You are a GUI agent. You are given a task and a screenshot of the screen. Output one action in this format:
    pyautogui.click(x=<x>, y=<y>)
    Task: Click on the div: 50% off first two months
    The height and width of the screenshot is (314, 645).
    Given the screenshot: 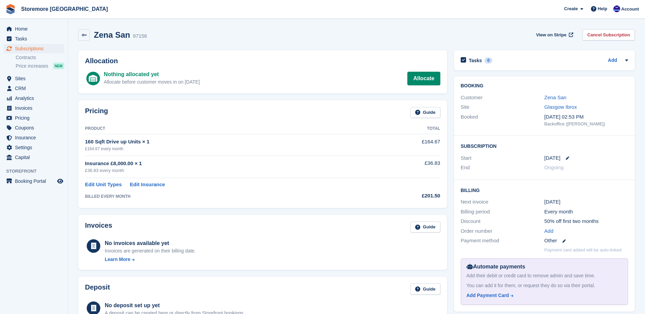 What is the action you would take?
    pyautogui.click(x=586, y=221)
    